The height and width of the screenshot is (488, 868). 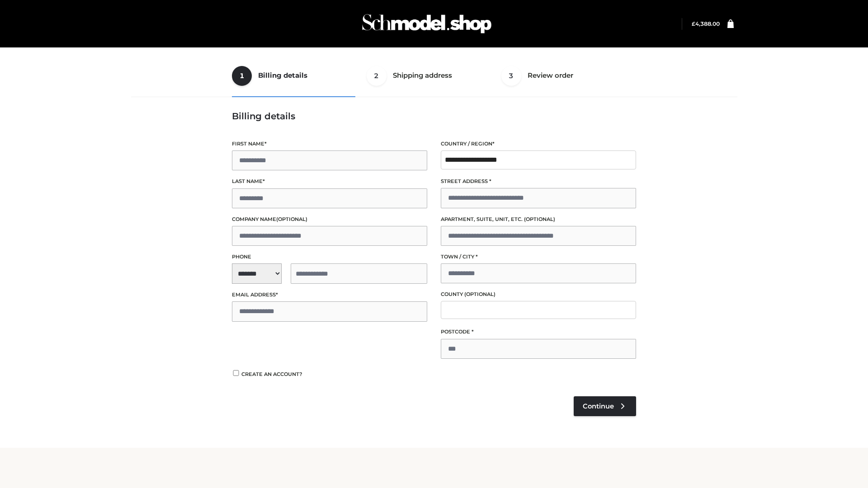 What do you see at coordinates (599, 407) in the screenshot?
I see `span: Continue` at bounding box center [599, 407].